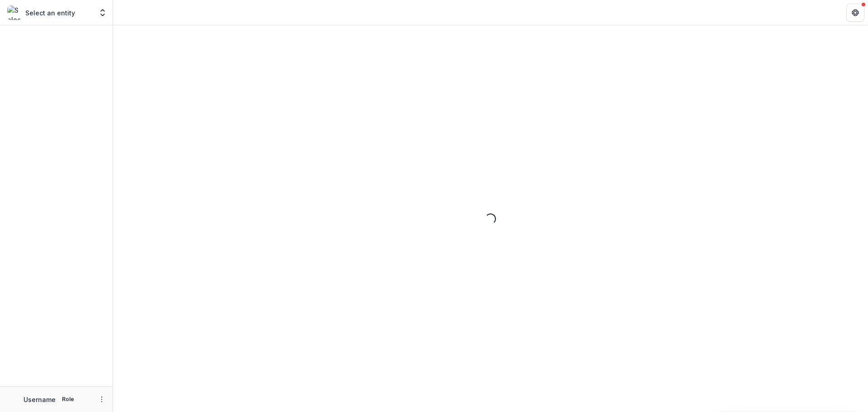  What do you see at coordinates (14, 12) in the screenshot?
I see `img: Select an entity` at bounding box center [14, 12].